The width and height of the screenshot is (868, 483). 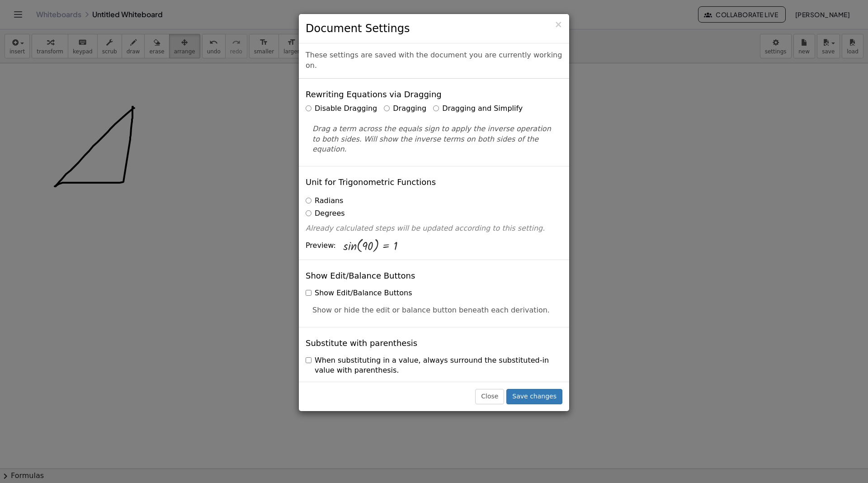 What do you see at coordinates (478, 108) in the screenshot?
I see `label: Dragging and Simplify` at bounding box center [478, 108].